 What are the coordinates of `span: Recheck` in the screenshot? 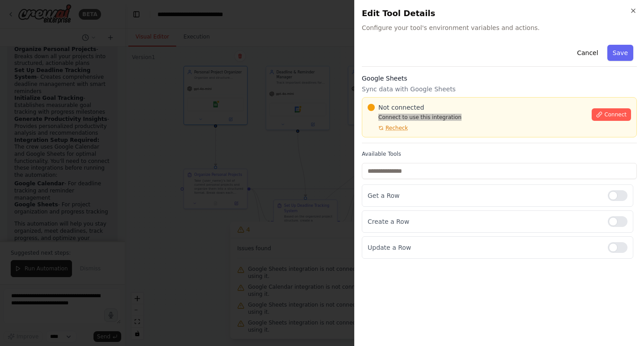 It's located at (397, 128).